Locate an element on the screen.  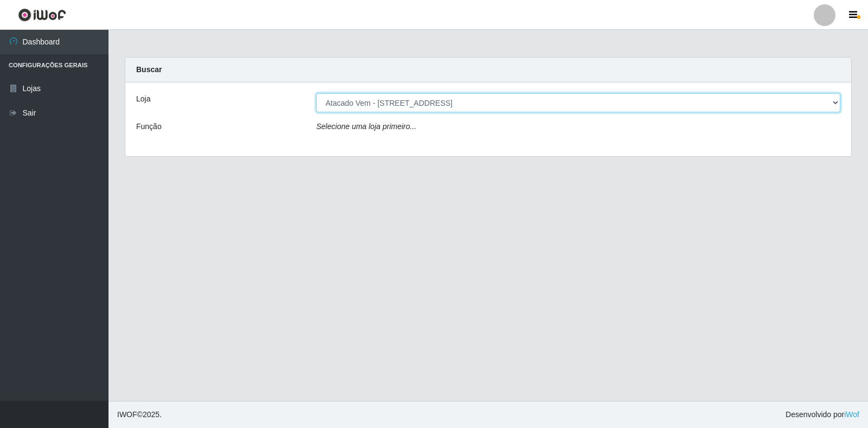
img: CoreUI Logo is located at coordinates (42, 15).